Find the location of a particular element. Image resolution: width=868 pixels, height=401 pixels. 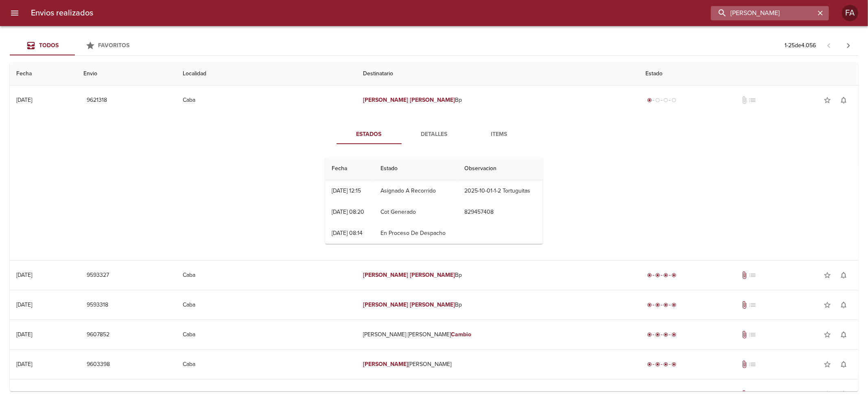

p: 1 - 25 de 4.056 is located at coordinates (800, 45).